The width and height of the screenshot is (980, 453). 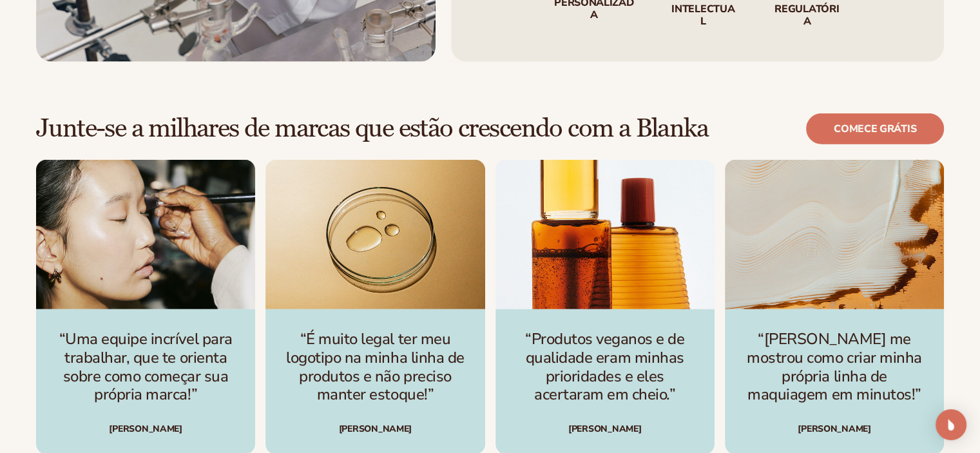 What do you see at coordinates (875, 129) in the screenshot?
I see `font: Comece grátis` at bounding box center [875, 129].